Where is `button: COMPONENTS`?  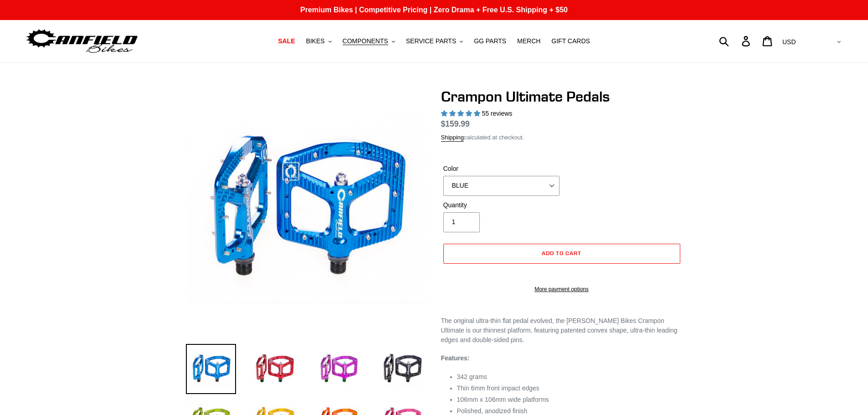 button: COMPONENTS is located at coordinates (369, 41).